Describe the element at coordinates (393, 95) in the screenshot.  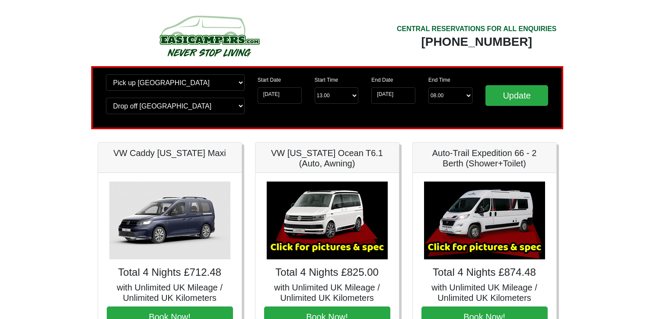
I see `input: Return Date` at that location.